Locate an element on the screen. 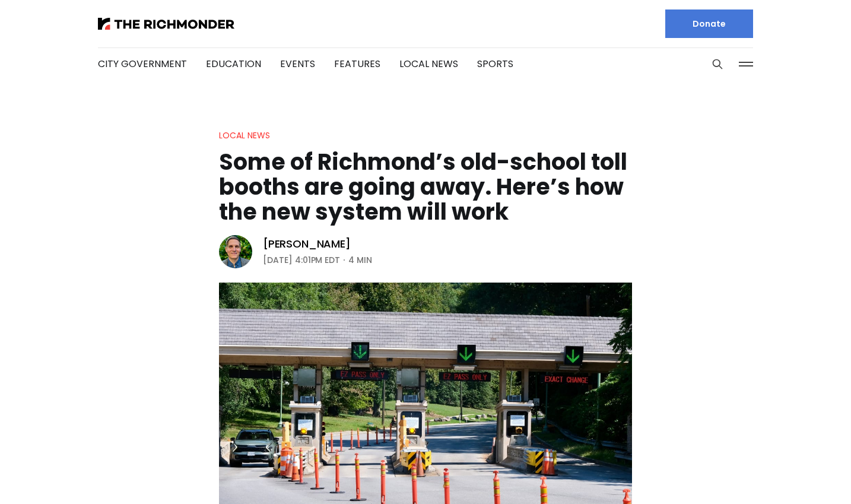  a: Sports is located at coordinates (495, 64).